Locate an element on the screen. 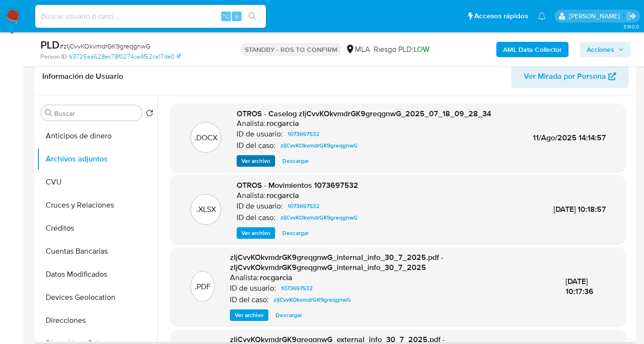 Image resolution: width=644 pixels, height=344 pixels. a: Notificaciones is located at coordinates (541, 16).